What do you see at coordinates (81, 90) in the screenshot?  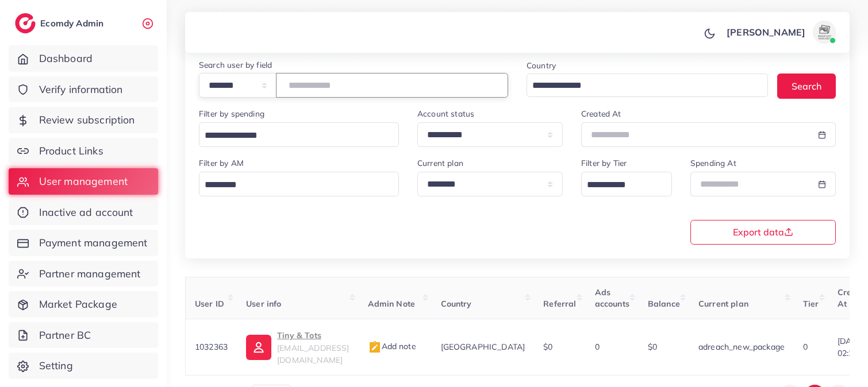 I see `span: Verify information` at bounding box center [81, 90].